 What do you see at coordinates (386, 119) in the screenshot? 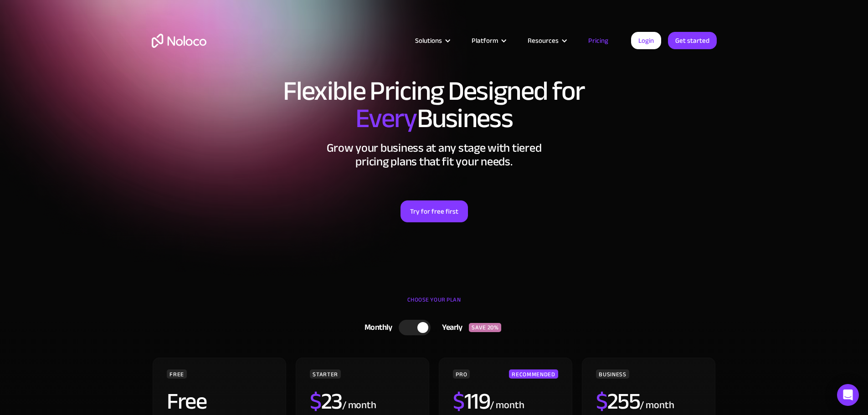
I see `span: Every` at bounding box center [386, 119].